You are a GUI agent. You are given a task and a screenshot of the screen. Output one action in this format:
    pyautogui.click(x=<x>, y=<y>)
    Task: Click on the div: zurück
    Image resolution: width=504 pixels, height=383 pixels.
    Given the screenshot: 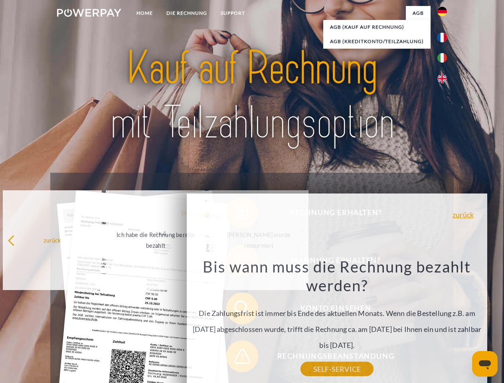 What is the action you would take?
    pyautogui.click(x=52, y=240)
    